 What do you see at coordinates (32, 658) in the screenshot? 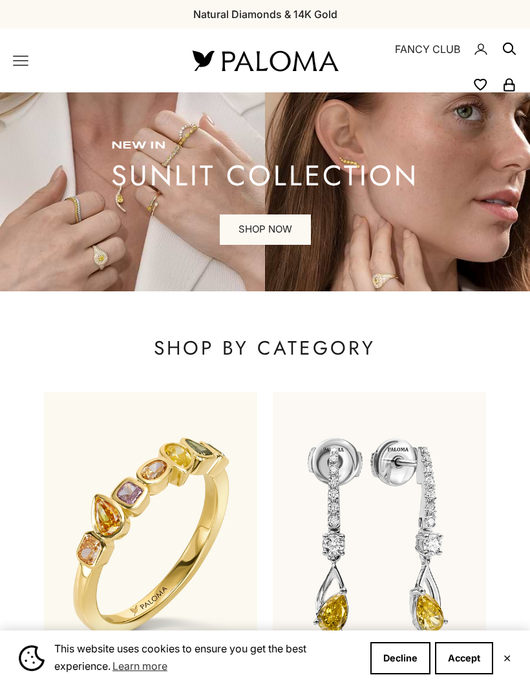
I see `img: Cookie banner` at bounding box center [32, 658].